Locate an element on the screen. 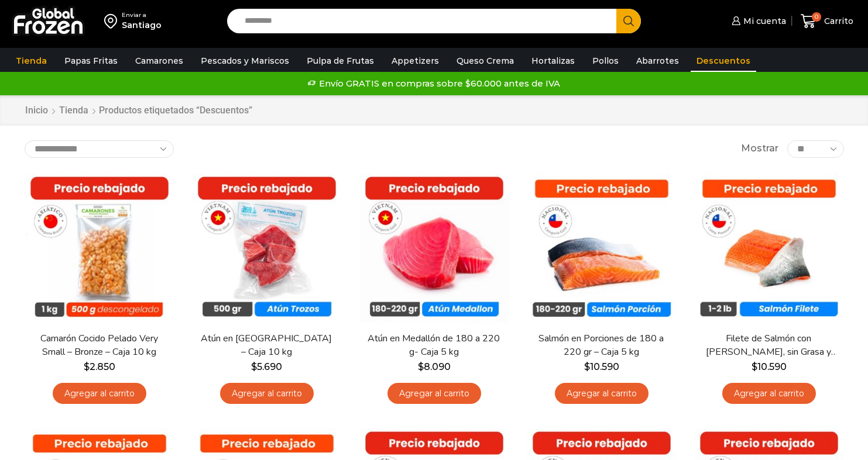 This screenshot has height=460, width=868. bdi: 8.090 is located at coordinates (434, 367).